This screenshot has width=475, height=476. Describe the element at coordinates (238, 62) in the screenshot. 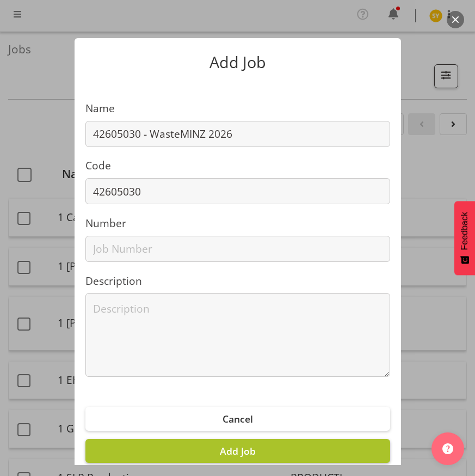

I see `p: Add Job` at that location.